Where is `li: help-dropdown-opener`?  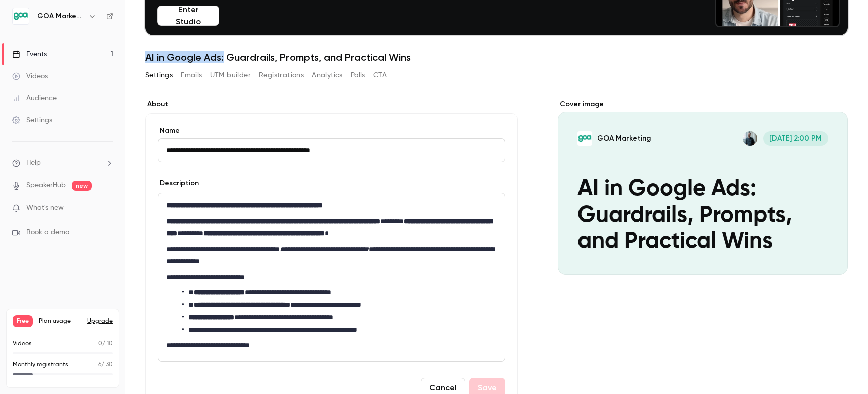
li: help-dropdown-opener is located at coordinates (63, 163).